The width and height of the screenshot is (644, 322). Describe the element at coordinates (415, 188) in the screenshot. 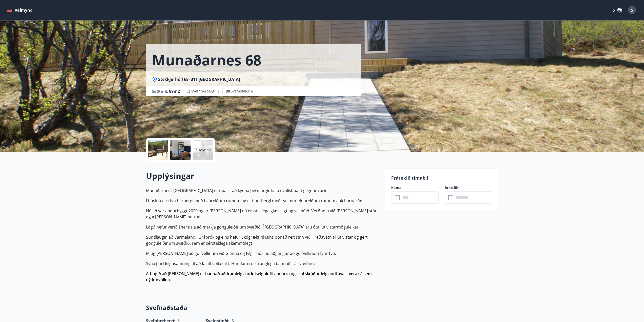

I see `label: Koma` at that location.